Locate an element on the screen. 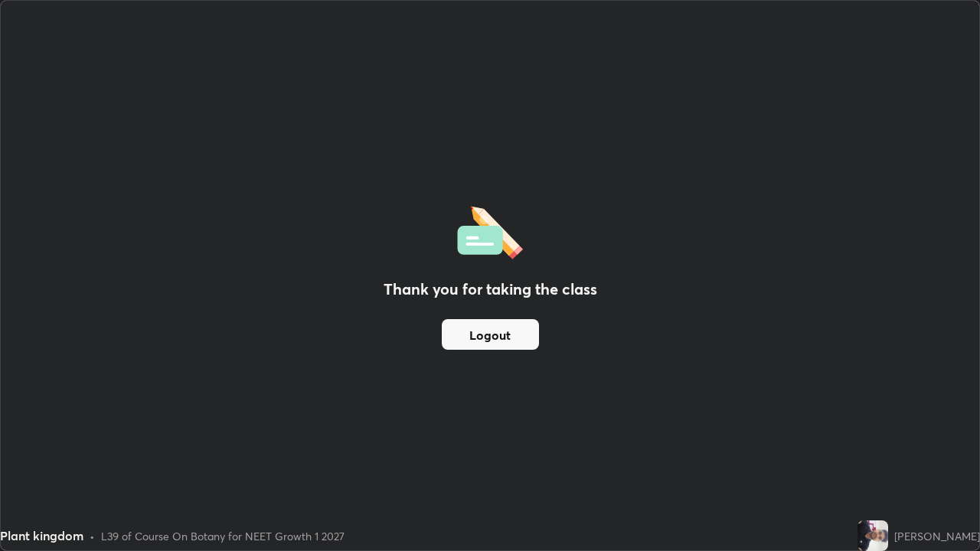 Image resolution: width=980 pixels, height=551 pixels. button: Logout is located at coordinates (490, 334).